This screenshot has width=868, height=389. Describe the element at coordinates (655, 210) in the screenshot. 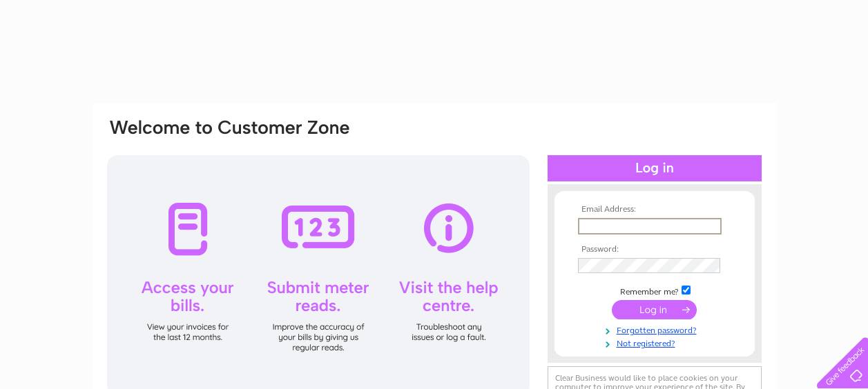

I see `th: Email Address:` at that location.